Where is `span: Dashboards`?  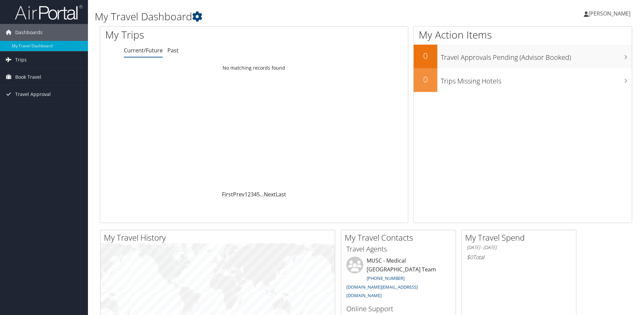
span: Dashboards is located at coordinates (29, 33).